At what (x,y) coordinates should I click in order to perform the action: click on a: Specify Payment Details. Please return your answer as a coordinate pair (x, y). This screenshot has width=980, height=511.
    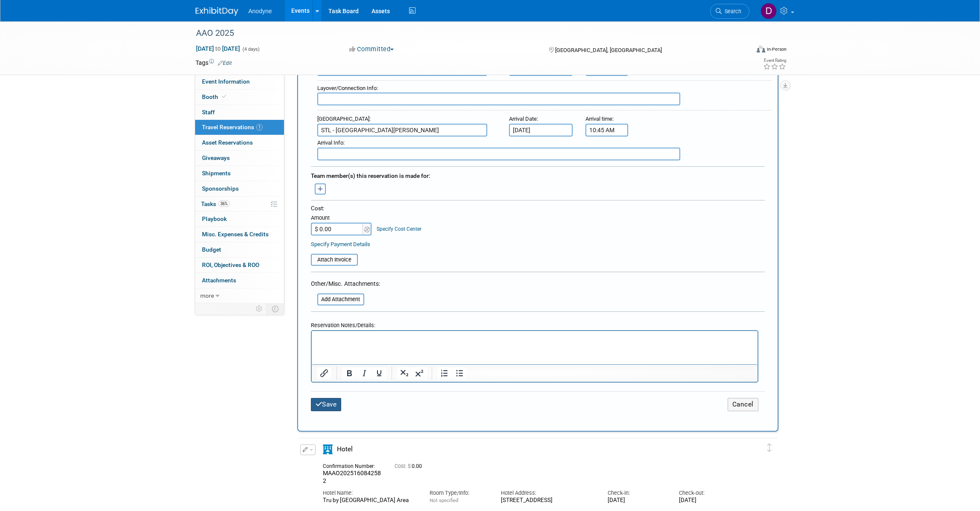
    Looking at the image, I should click on (341, 244).